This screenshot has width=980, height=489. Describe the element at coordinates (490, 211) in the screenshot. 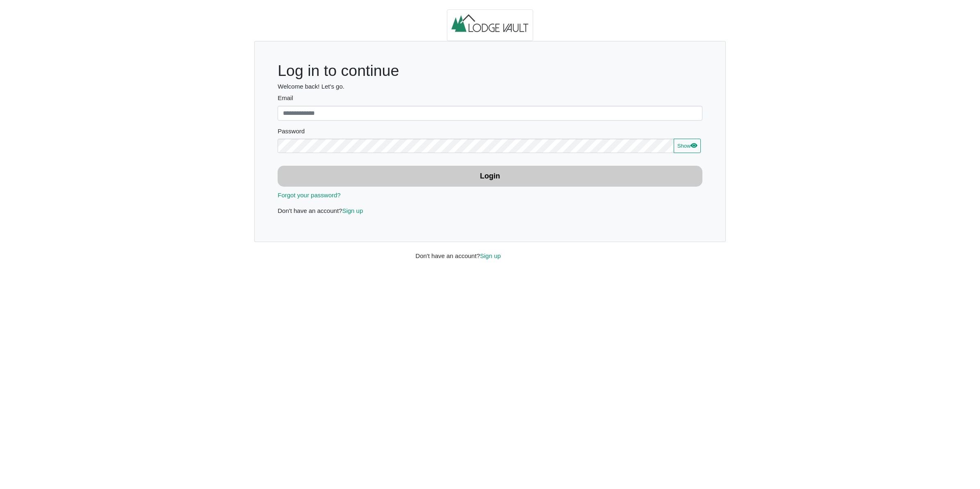

I see `p: Don't have an account?` at that location.